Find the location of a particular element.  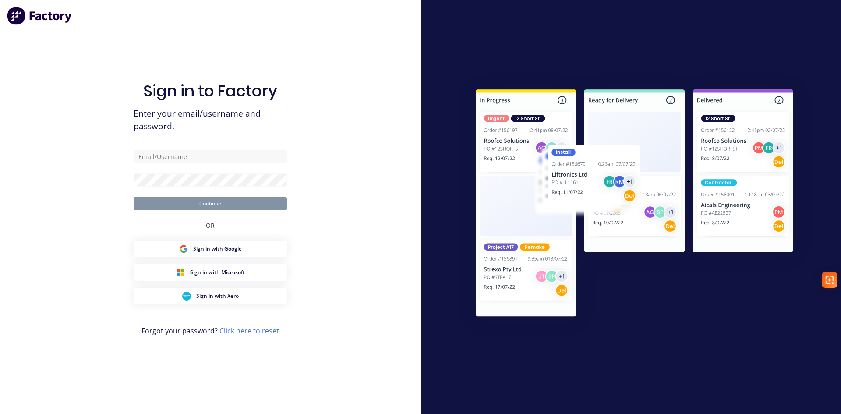

img: Sign in is located at coordinates (635, 205).